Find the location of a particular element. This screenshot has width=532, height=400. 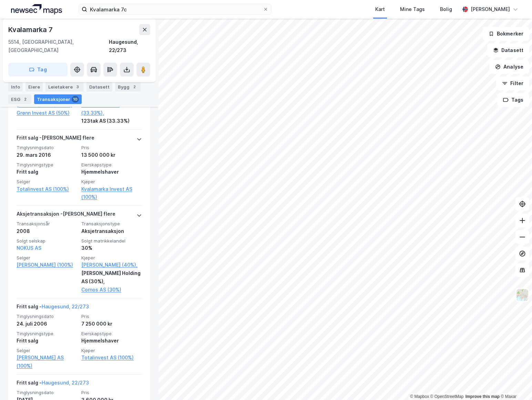

div: 7 250 000 kr is located at coordinates (111, 324).